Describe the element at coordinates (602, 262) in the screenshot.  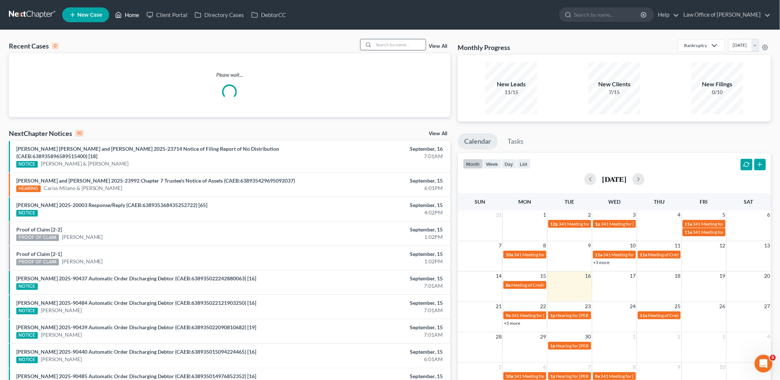
I see `a: +3 more` at that location.